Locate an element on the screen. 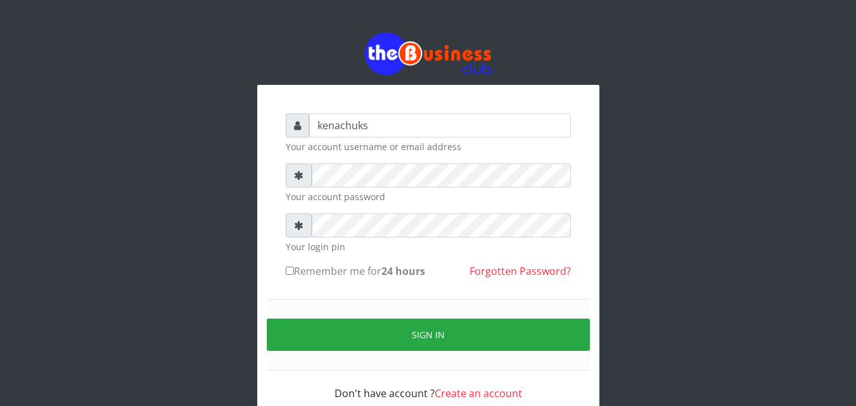  b: 24 hours is located at coordinates (403, 271).